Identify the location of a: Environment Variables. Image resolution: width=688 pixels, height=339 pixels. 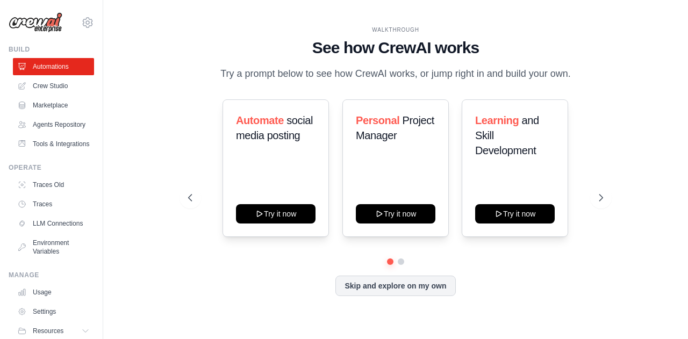
(53, 247).